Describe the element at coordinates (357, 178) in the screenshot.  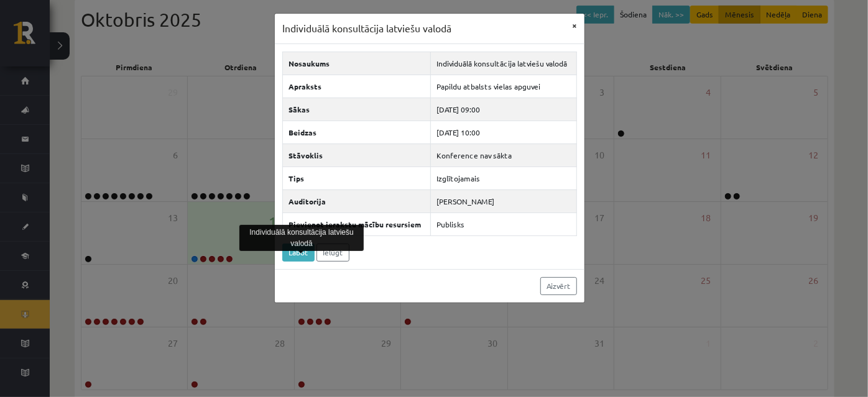
I see `th: Tips` at that location.